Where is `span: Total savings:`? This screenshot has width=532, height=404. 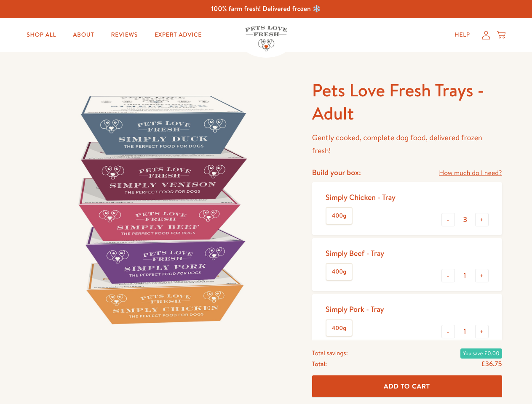
span: Total savings: is located at coordinates (330, 353).